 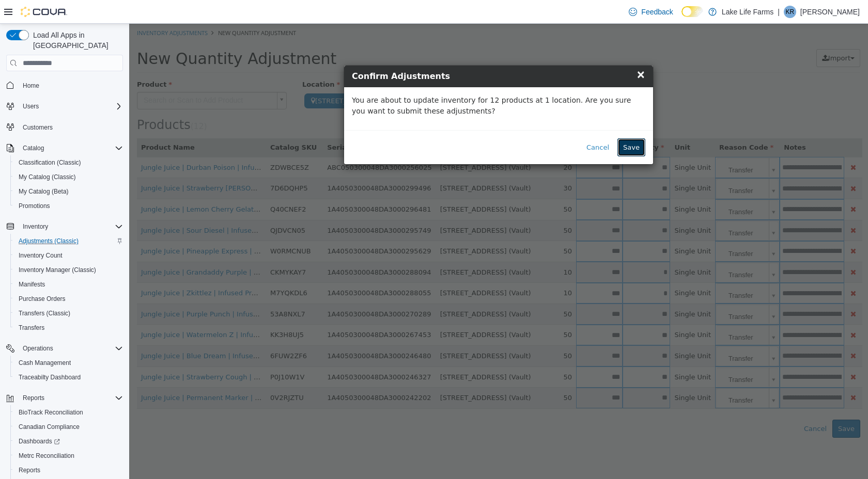 I want to click on button: Promotions, so click(x=68, y=206).